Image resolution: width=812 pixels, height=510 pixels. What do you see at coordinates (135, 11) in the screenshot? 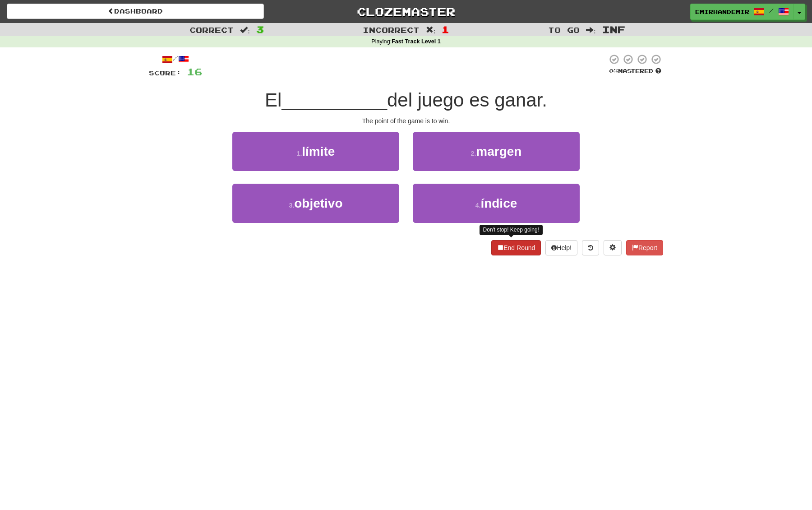
I see `a: Dashboard` at bounding box center [135, 11].